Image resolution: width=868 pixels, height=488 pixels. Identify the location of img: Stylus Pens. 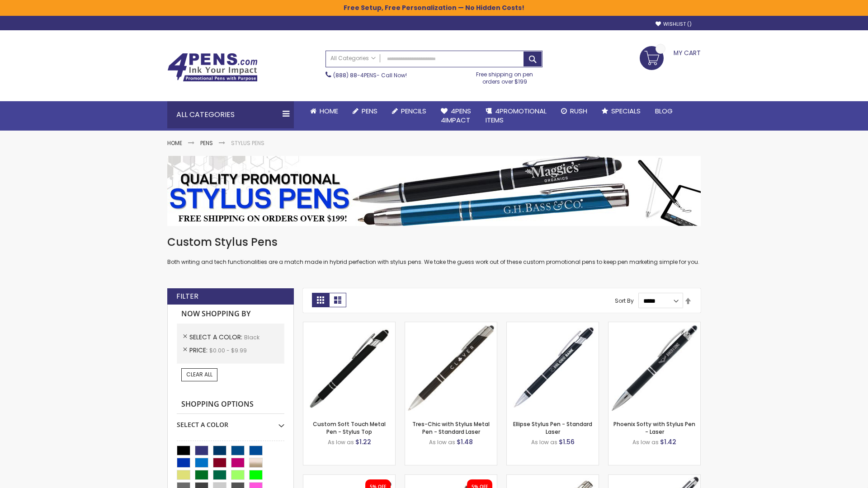
(434, 191).